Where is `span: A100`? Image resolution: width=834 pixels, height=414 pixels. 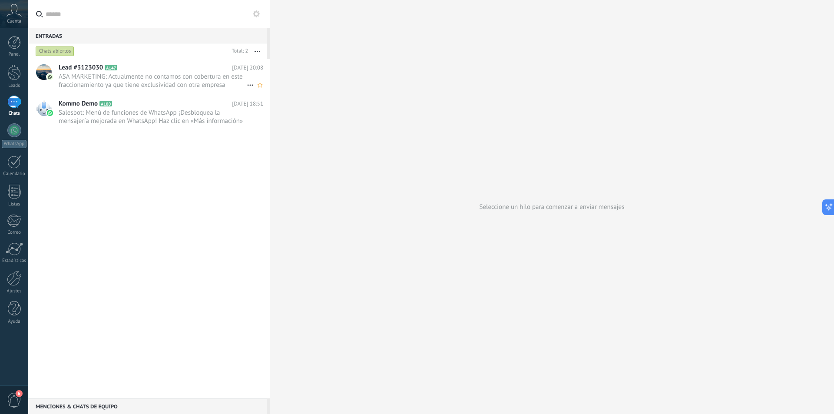
span: A100 is located at coordinates (106, 103).